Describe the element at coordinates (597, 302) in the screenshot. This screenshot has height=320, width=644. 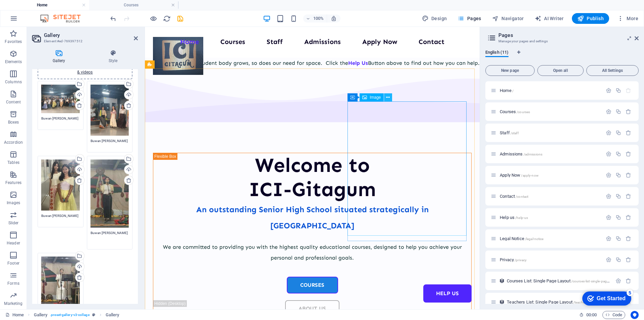
I see `span: /teachers-list-single-page-layout` at that location.